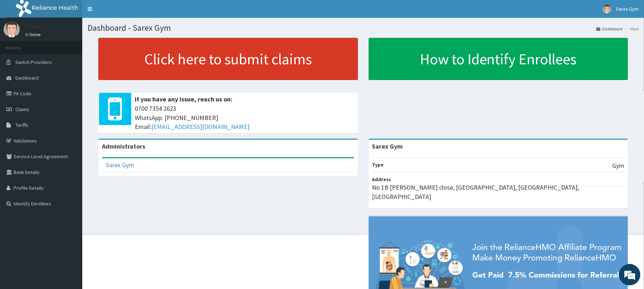 The height and width of the screenshot is (289, 644). Describe the element at coordinates (630, 29) in the screenshot. I see `li: Here` at that location.